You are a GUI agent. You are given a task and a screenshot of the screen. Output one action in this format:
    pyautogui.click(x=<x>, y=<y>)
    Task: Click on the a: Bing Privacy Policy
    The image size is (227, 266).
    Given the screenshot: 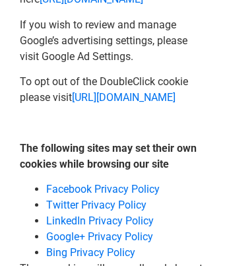 What is the action you would take?
    pyautogui.click(x=91, y=253)
    